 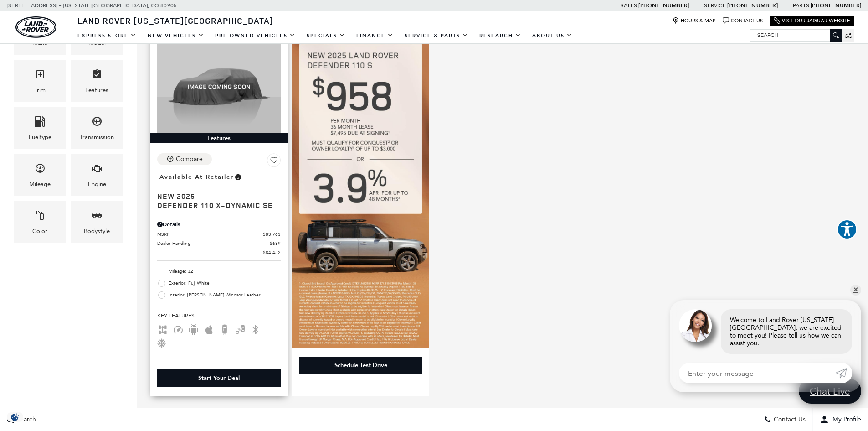 I want to click on span: Bluetooth, so click(x=256, y=329).